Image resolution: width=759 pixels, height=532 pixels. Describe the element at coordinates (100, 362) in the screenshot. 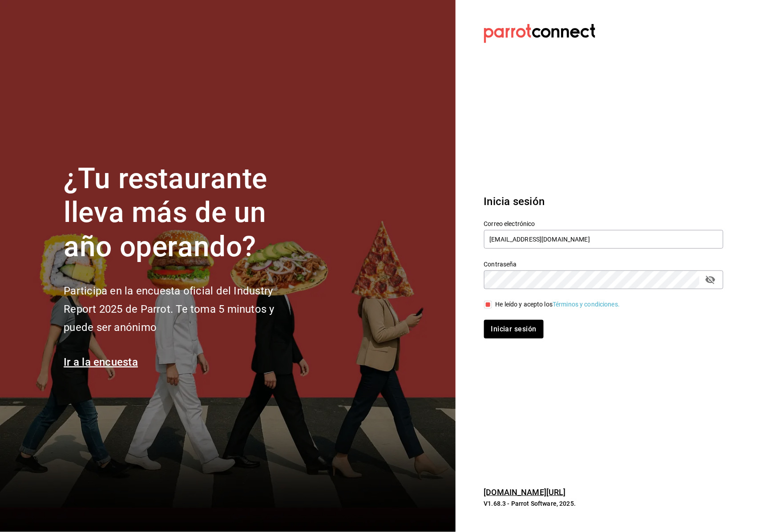

I see `a: Ir a la encuesta` at that location.